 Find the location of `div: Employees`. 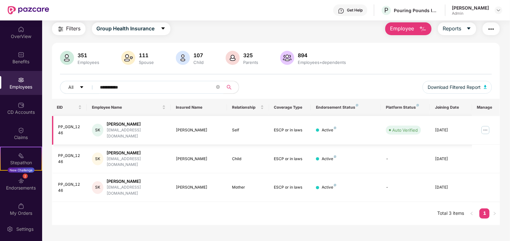

div: Employees is located at coordinates (89, 62).